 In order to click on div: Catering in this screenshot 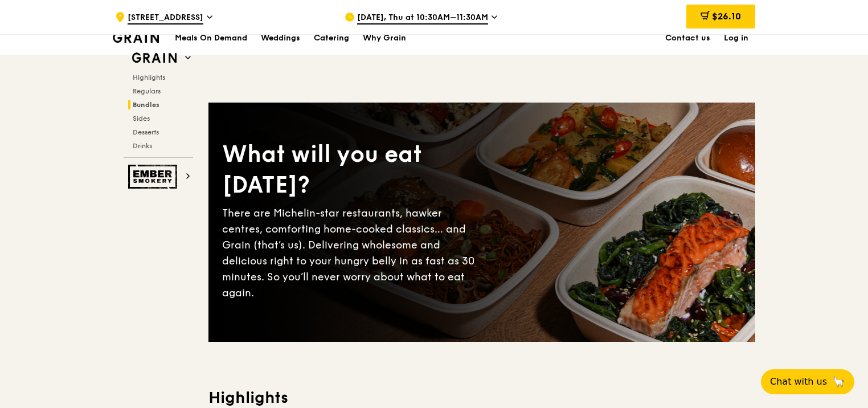, I will do `click(331, 38)`.